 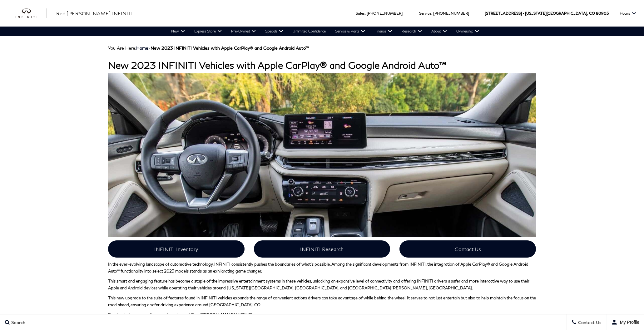 What do you see at coordinates (244, 31) in the screenshot?
I see `a: Pre-Owned` at bounding box center [244, 31].